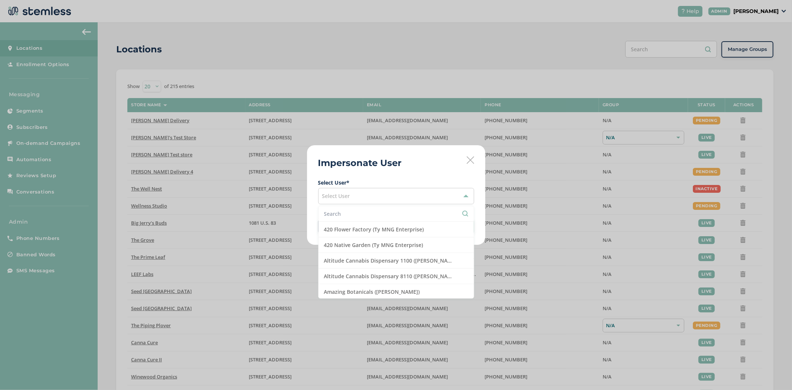 The height and width of the screenshot is (390, 792). I want to click on span: Select User, so click(336, 196).